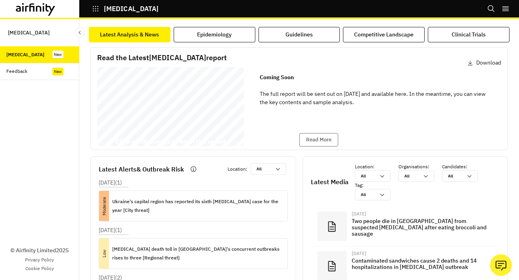  Describe the element at coordinates (107, 146) in the screenshot. I see `span: Airfinity` at that location.